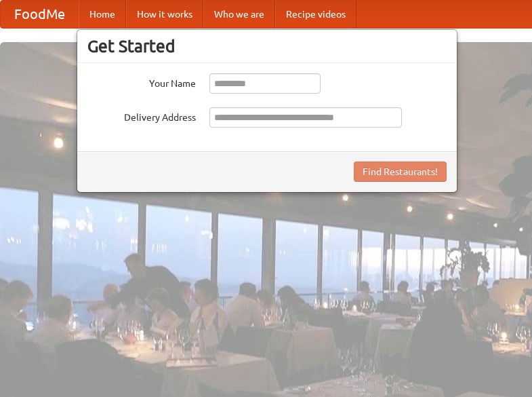 This screenshot has height=397, width=532. Describe the element at coordinates (164, 15) in the screenshot. I see `a: How it works` at that location.